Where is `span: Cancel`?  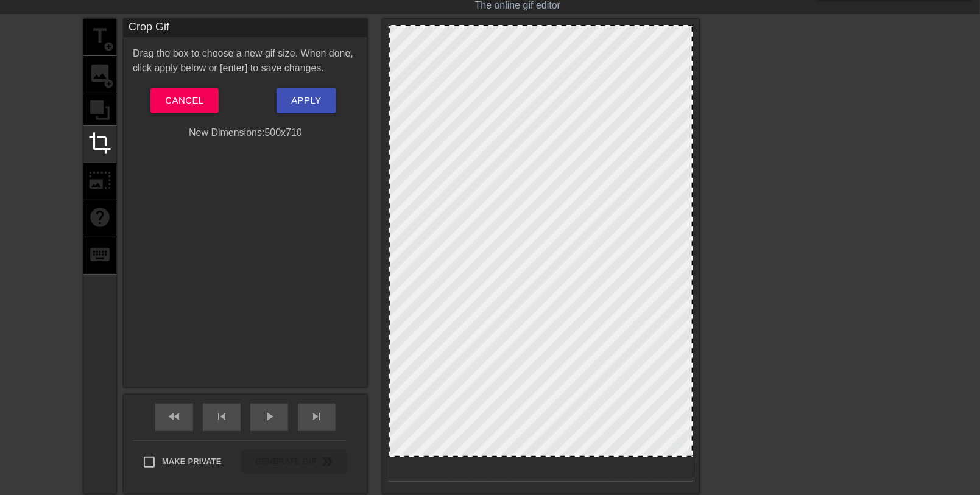 span: Cancel is located at coordinates (184, 101).